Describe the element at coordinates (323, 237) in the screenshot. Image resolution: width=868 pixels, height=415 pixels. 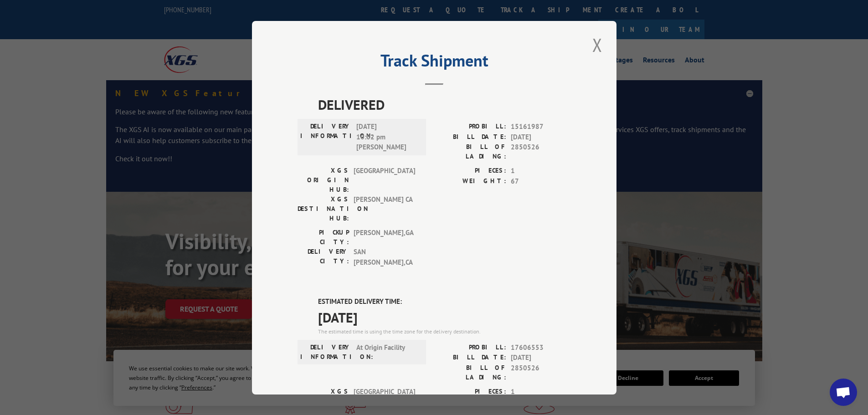
I see `label: PICKUP CITY:` at that location.